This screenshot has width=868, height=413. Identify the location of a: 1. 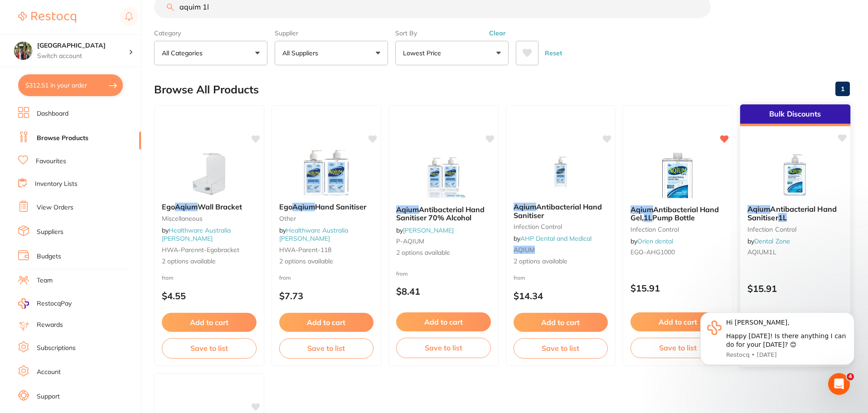
(843, 89).